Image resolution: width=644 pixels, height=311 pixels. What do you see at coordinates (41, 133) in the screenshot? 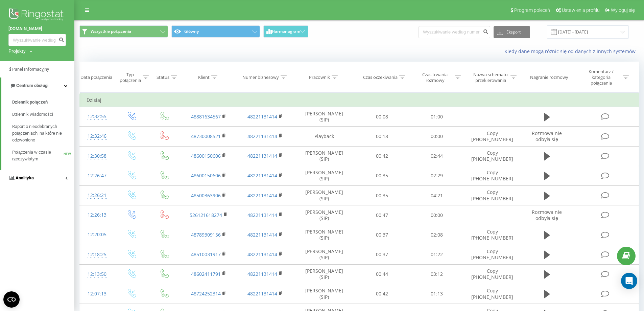
I see `span: Raport o nieodebranych połączeniach, na które nie odzwoniono` at bounding box center [41, 133].